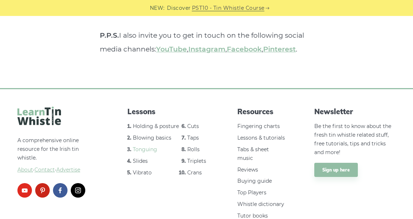 This screenshot has height=219, width=413. I want to click on a: Tabs & sheet music, so click(253, 154).